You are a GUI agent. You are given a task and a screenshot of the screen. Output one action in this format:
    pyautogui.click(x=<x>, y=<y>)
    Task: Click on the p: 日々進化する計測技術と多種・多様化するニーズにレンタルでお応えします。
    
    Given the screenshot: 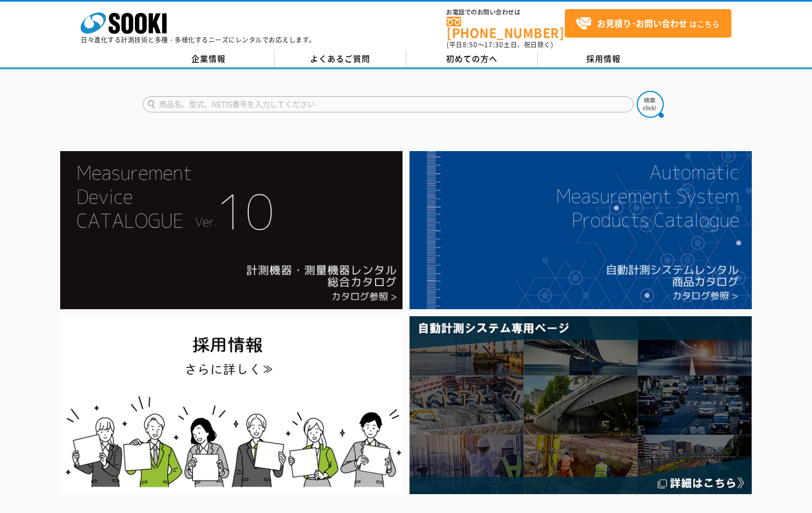 What is the action you would take?
    pyautogui.click(x=198, y=39)
    